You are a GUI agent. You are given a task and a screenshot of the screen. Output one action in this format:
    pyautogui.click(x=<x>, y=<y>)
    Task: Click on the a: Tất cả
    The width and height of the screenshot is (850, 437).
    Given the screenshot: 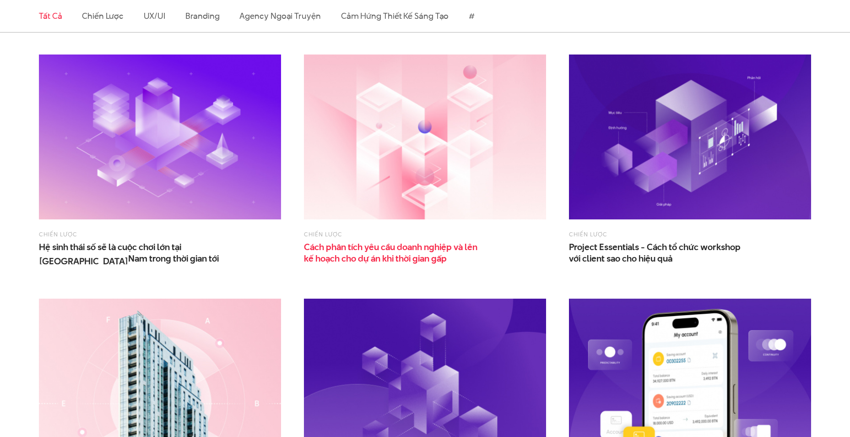 What is the action you would take?
    pyautogui.click(x=50, y=16)
    